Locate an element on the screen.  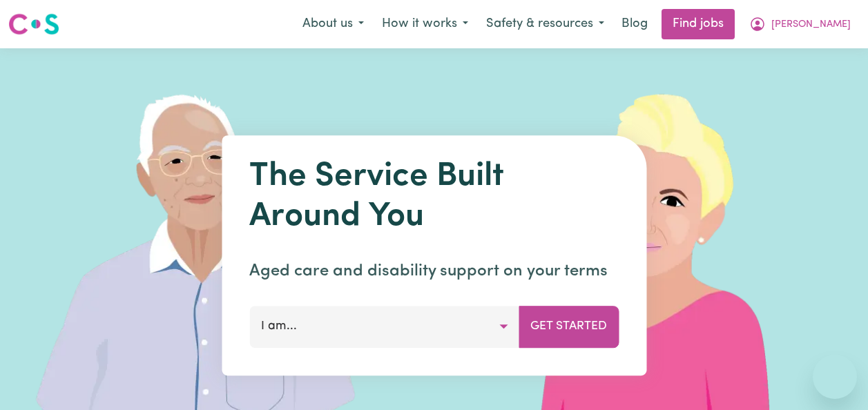
button: Safety & resources is located at coordinates (545, 24).